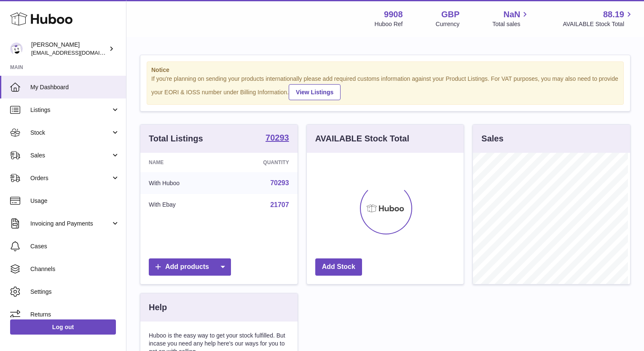 This screenshot has width=644, height=351. I want to click on a: 88.19 AVAILABLE Stock Total, so click(598, 18).